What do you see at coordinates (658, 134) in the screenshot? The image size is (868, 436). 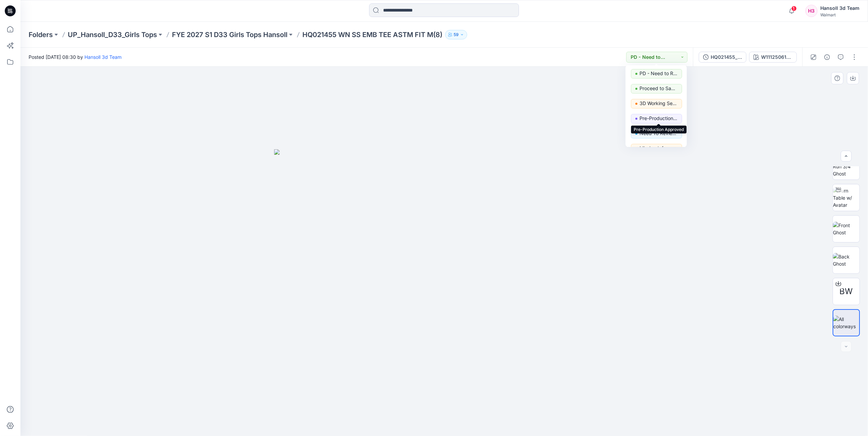 I see `p: Need To Review - Design/PD/Tech` at bounding box center [658, 134].